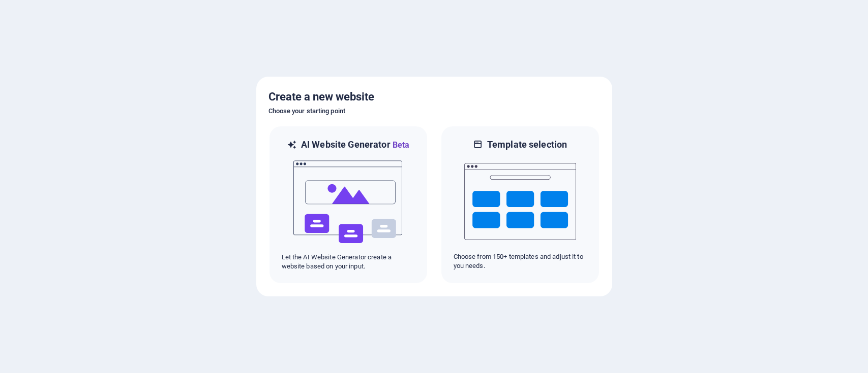 Image resolution: width=868 pixels, height=373 pixels. I want to click on h6: AI Website Generator, so click(355, 144).